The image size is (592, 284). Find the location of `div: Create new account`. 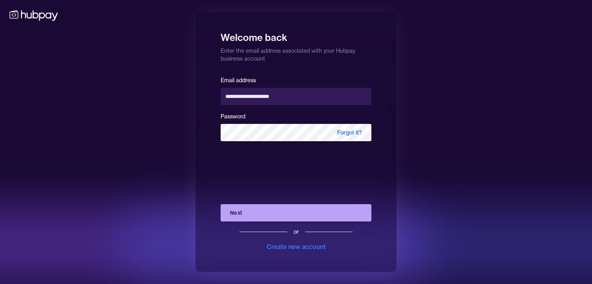

div: Create new account is located at coordinates (296, 246).